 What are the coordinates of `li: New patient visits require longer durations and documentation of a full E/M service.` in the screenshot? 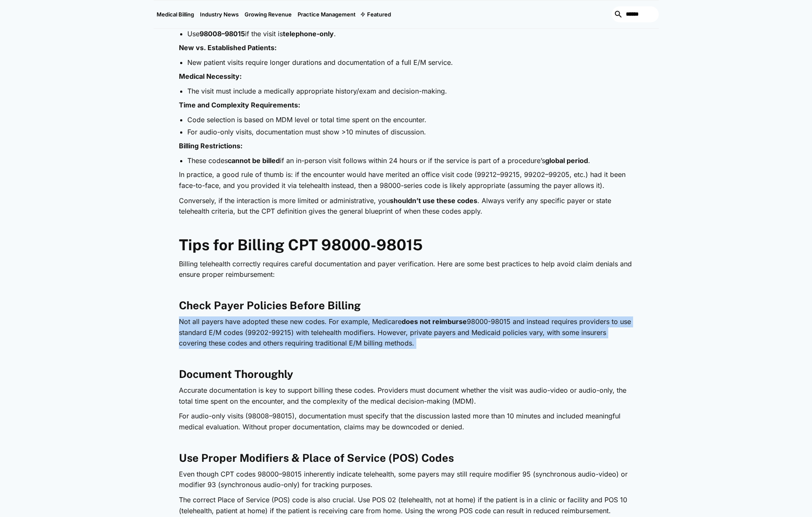 It's located at (410, 62).